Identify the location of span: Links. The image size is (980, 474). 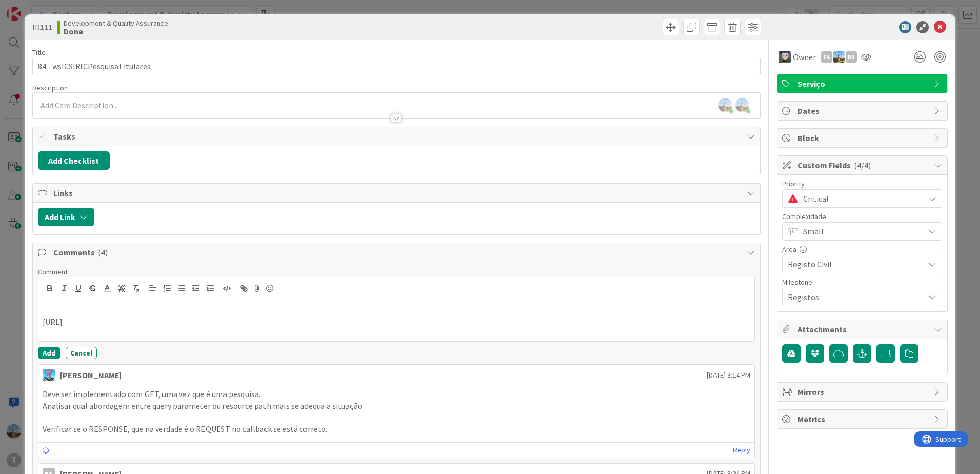
(397, 193).